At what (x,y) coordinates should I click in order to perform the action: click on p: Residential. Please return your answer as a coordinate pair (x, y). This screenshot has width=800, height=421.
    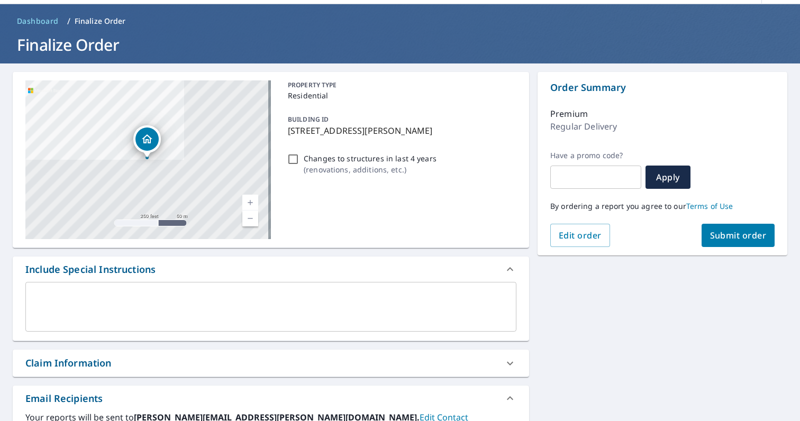
    Looking at the image, I should click on (400, 95).